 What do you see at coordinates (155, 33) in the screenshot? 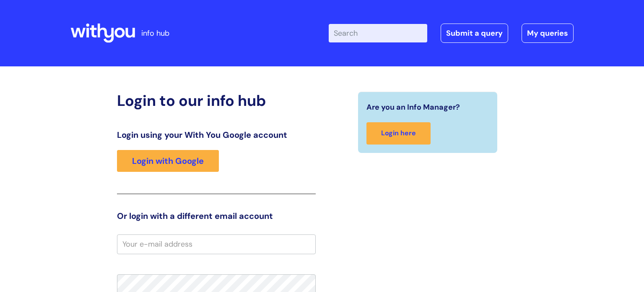
I see `p: info hub` at bounding box center [155, 33].